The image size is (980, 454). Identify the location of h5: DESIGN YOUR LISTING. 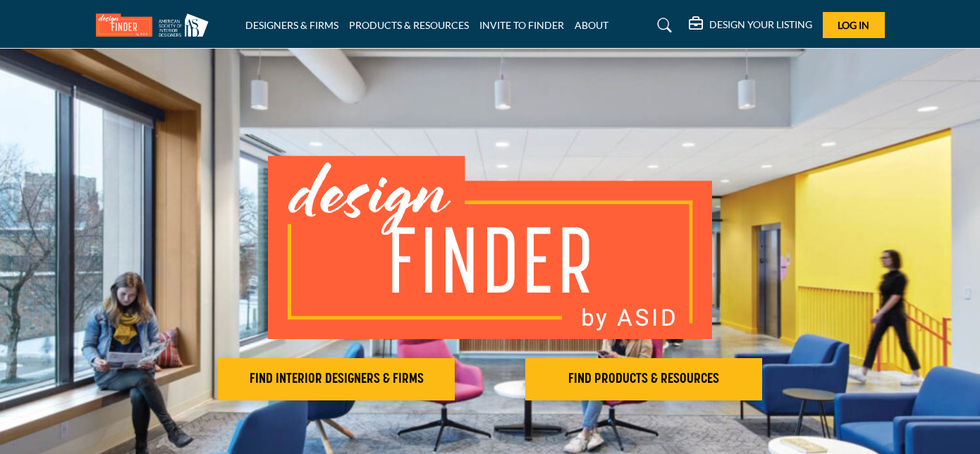
(761, 25).